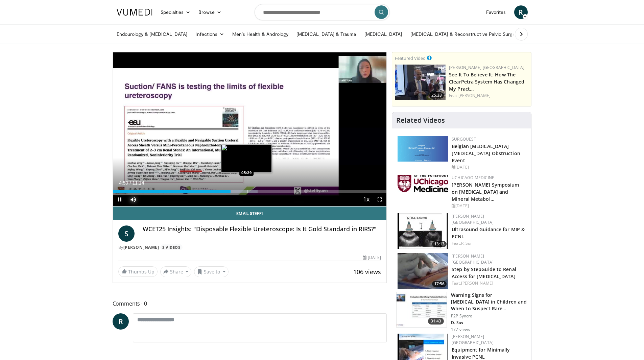 The width and height of the screenshot is (644, 360). What do you see at coordinates (210, 12) in the screenshot?
I see `a: Browse` at bounding box center [210, 12].